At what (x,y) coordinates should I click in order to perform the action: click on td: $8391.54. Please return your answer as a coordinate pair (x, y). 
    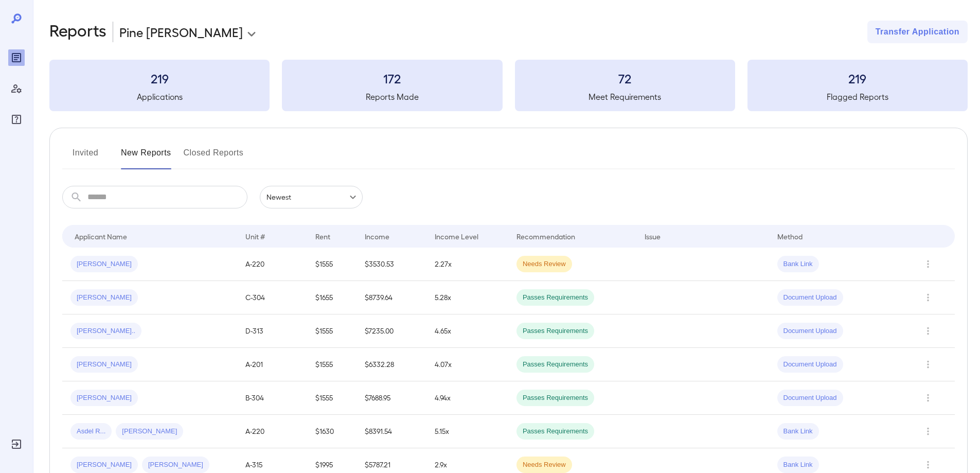
    Looking at the image, I should click on (391, 431).